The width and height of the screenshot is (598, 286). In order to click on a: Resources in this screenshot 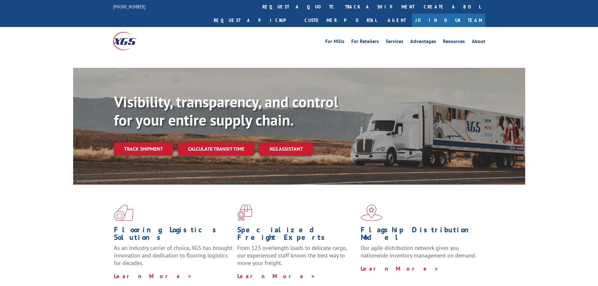, I will do `click(454, 42)`.